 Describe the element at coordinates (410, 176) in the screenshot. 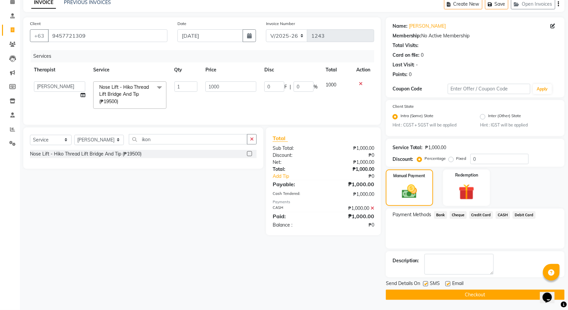

I see `label: Manual Payment` at that location.